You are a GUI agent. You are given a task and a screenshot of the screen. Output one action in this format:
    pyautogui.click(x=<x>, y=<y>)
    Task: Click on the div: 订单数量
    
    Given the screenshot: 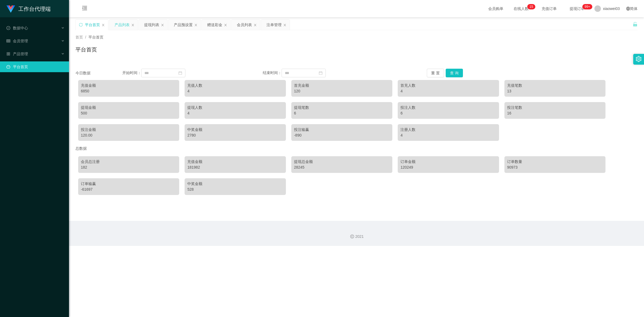 What is the action you would take?
    pyautogui.click(x=555, y=162)
    